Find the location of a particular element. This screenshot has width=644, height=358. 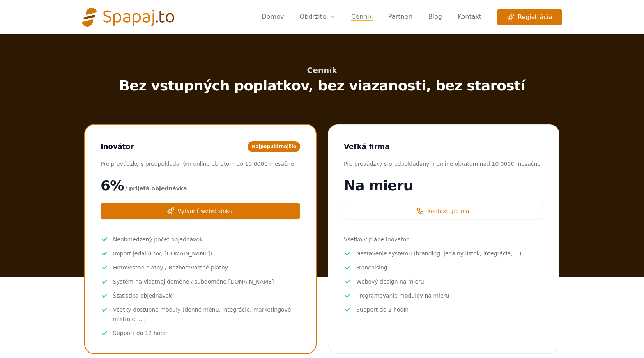

span: 6% is located at coordinates (112, 186).